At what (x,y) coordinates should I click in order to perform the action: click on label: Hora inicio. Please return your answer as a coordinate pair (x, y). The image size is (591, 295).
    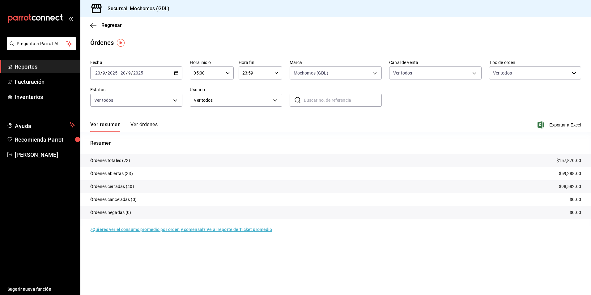
    Looking at the image, I should click on (212, 62).